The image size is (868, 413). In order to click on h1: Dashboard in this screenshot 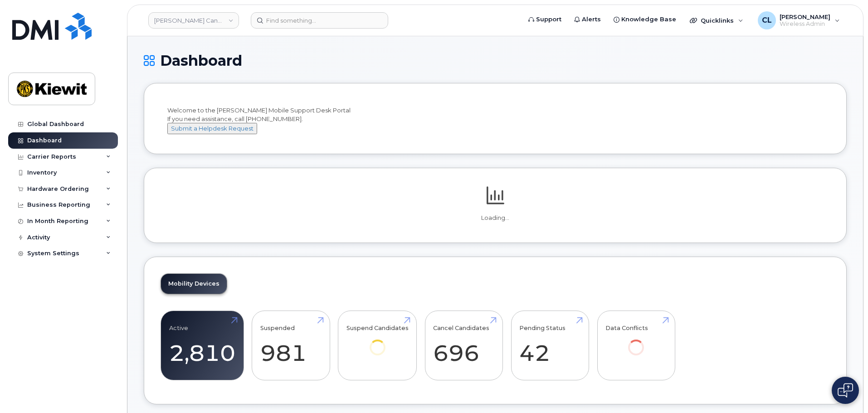, I will do `click(495, 60)`.